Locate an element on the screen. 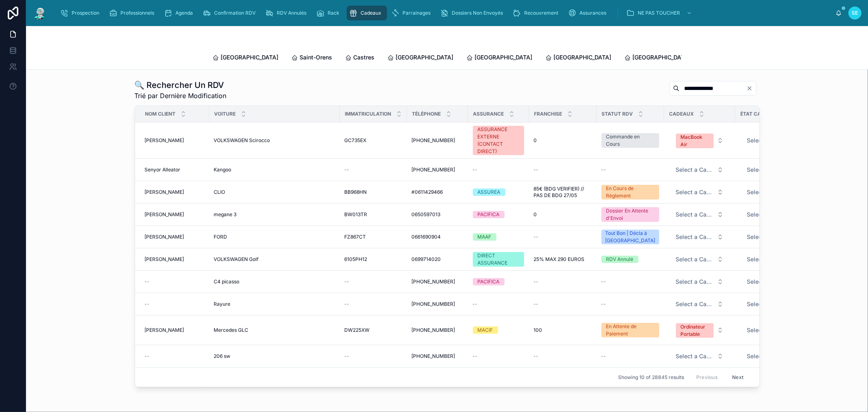 This screenshot has width=868, height=412. a: C4 picasso is located at coordinates (274, 282).